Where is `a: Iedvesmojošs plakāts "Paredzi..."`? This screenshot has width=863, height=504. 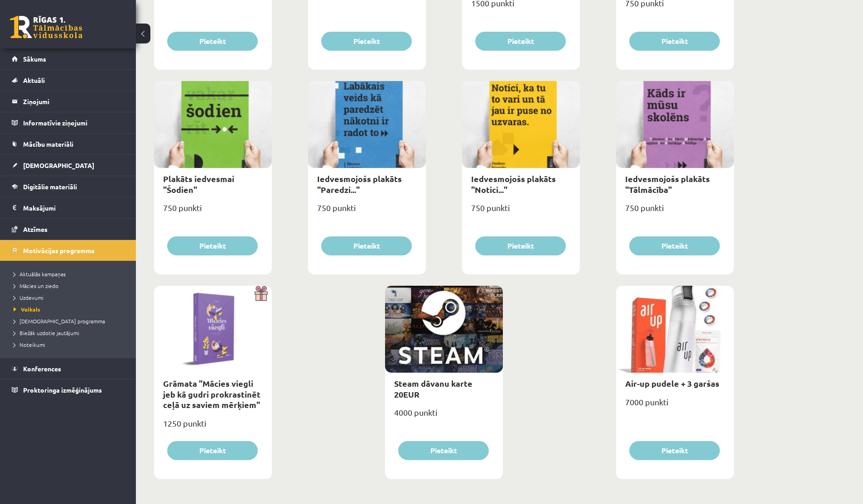
a: Iedvesmojošs plakāts "Paredzi..." is located at coordinates (359, 184).